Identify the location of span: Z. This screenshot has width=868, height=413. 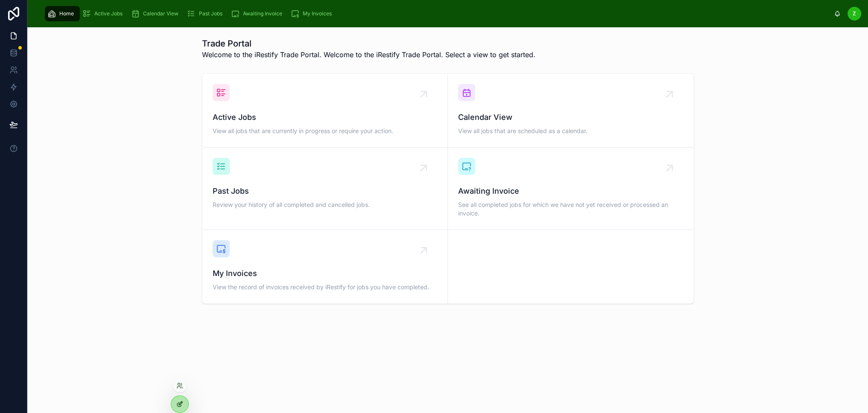
(854, 14).